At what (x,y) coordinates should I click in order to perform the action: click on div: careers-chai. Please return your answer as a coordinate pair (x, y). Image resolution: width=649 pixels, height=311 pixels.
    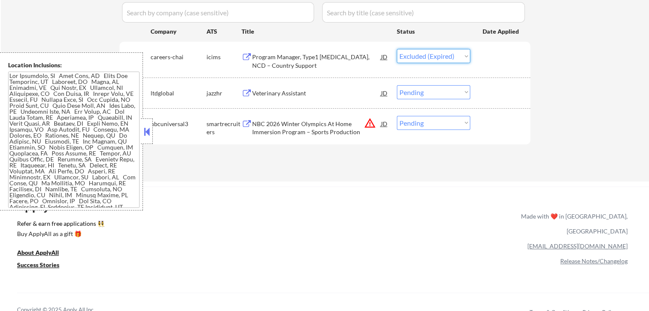
    Looking at the image, I should click on (178, 57).